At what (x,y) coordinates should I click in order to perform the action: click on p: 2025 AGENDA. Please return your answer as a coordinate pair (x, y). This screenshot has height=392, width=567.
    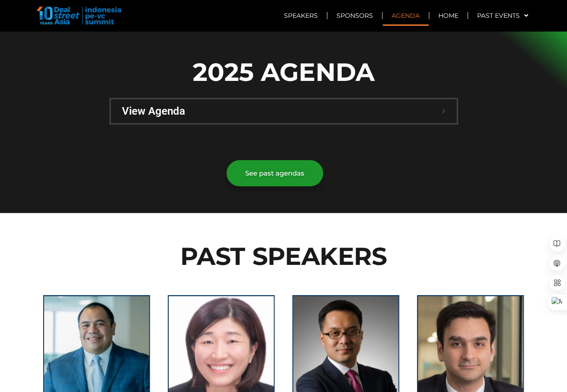
    Looking at the image, I should click on (284, 72).